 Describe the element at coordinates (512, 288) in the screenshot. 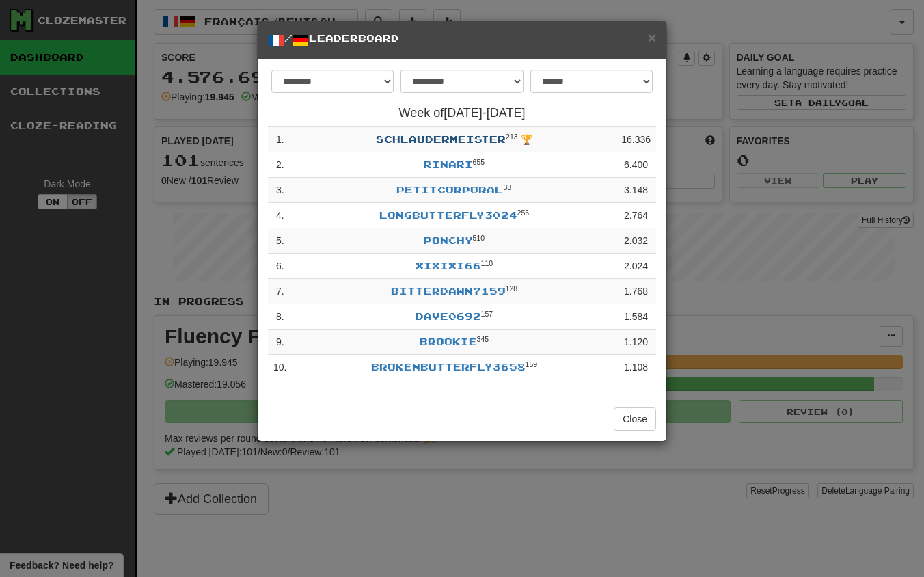

I see `sup: Level 128` at that location.